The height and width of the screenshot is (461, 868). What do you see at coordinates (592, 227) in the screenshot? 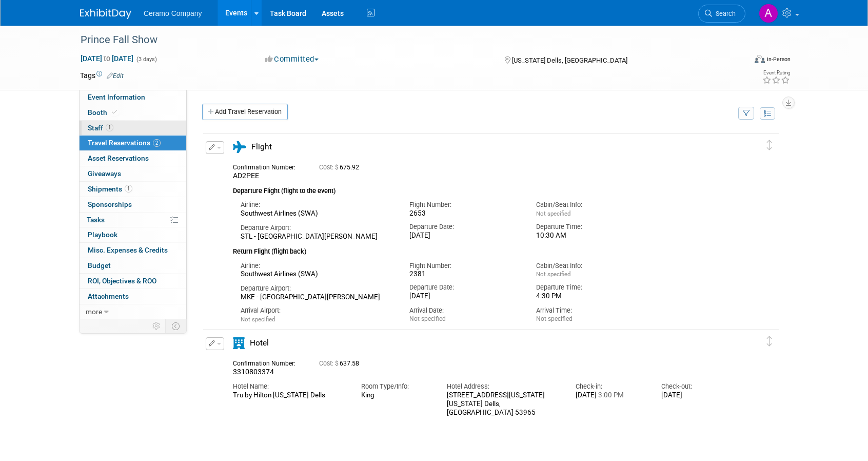
I see `div: Departure Time:` at bounding box center [592, 227].